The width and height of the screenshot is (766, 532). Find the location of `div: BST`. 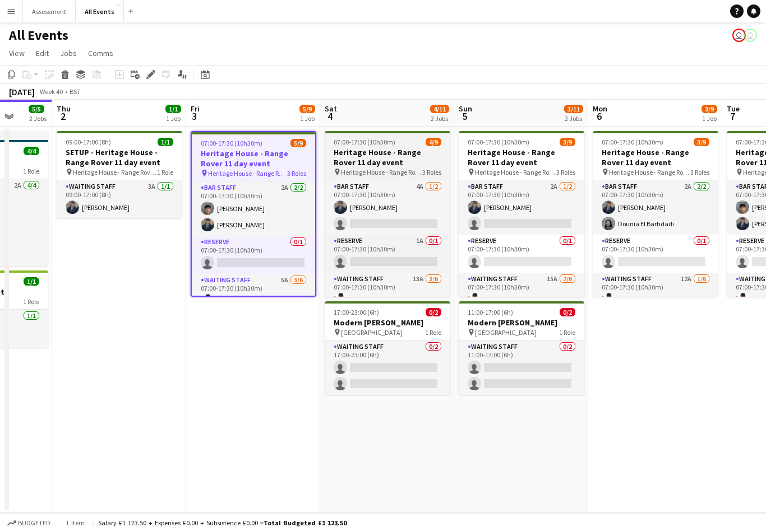

div: BST is located at coordinates (75, 91).